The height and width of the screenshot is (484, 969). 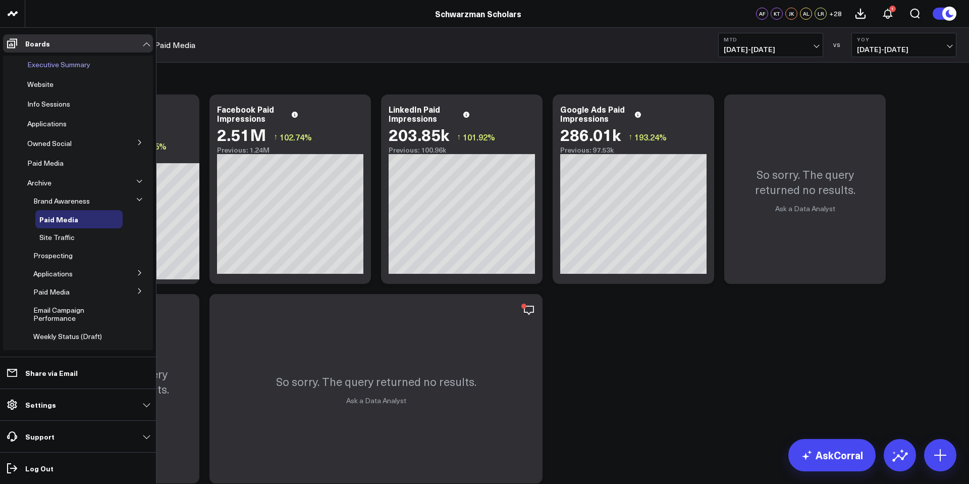 What do you see at coordinates (78, 468) in the screenshot?
I see `a: Log Out` at bounding box center [78, 468].